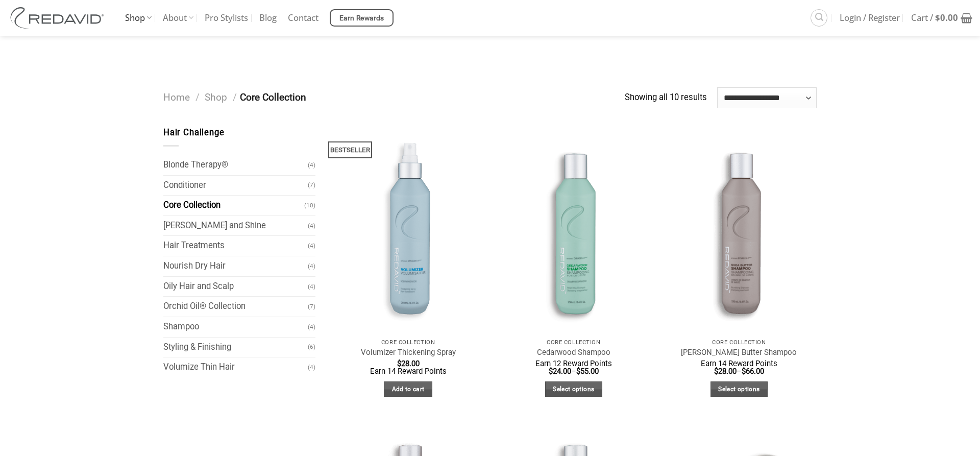 This screenshot has height=456, width=980. What do you see at coordinates (235, 266) in the screenshot?
I see `a: Nourish Dry Hair` at bounding box center [235, 266].